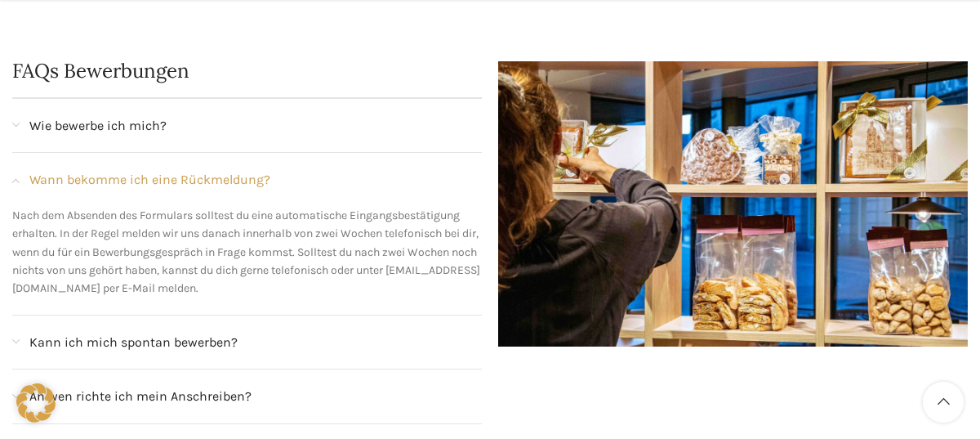 Image resolution: width=980 pixels, height=439 pixels. I want to click on span: An wen richte ich mein Anschreiben?, so click(140, 396).